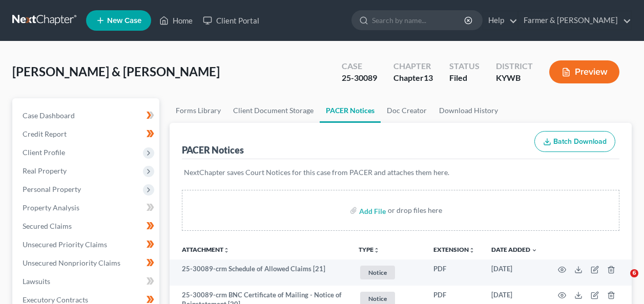 This screenshot has height=304, width=644. Describe the element at coordinates (87, 116) in the screenshot. I see `a: Case Dashboard` at that location.